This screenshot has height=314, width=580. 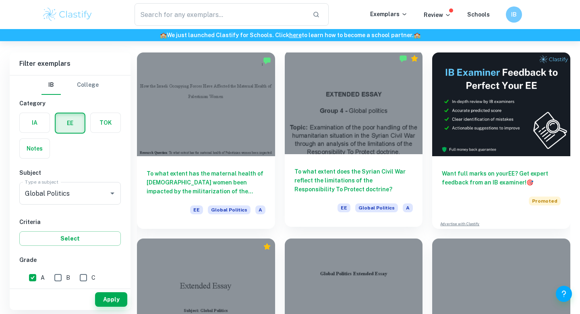 What do you see at coordinates (93, 277) in the screenshot?
I see `span: C` at bounding box center [93, 277].